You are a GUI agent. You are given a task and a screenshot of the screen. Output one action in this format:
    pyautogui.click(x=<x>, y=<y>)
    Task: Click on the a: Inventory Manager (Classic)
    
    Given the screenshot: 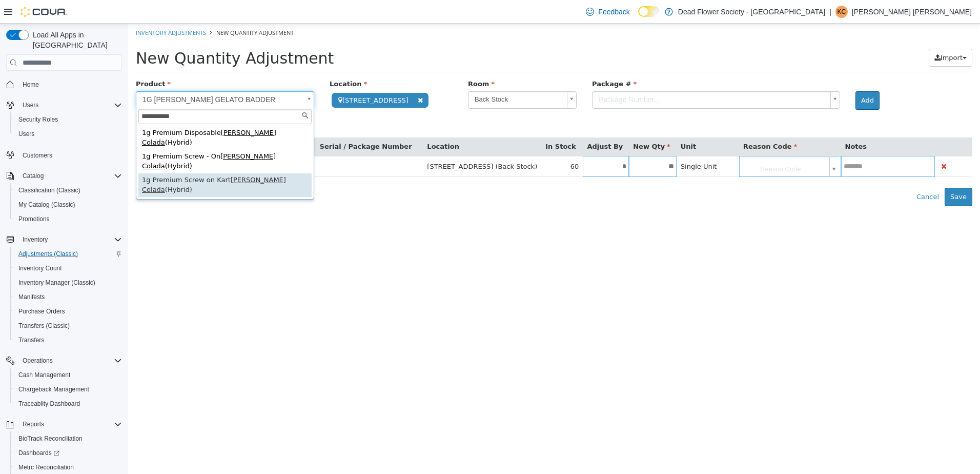 What is the action you would take?
    pyautogui.click(x=57, y=283)
    